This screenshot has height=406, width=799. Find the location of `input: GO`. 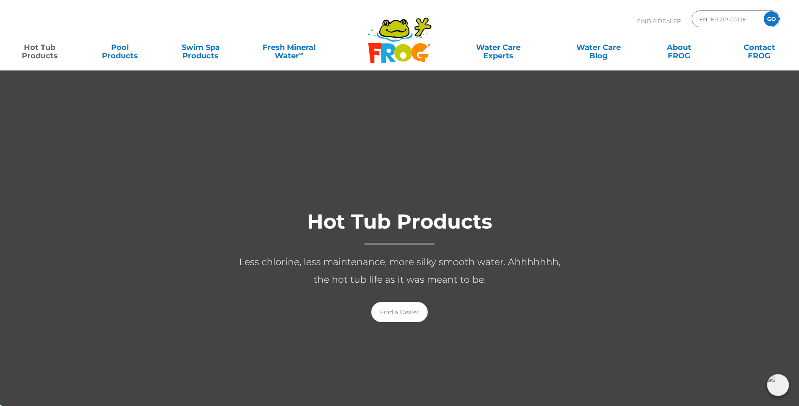

input: GO is located at coordinates (771, 19).